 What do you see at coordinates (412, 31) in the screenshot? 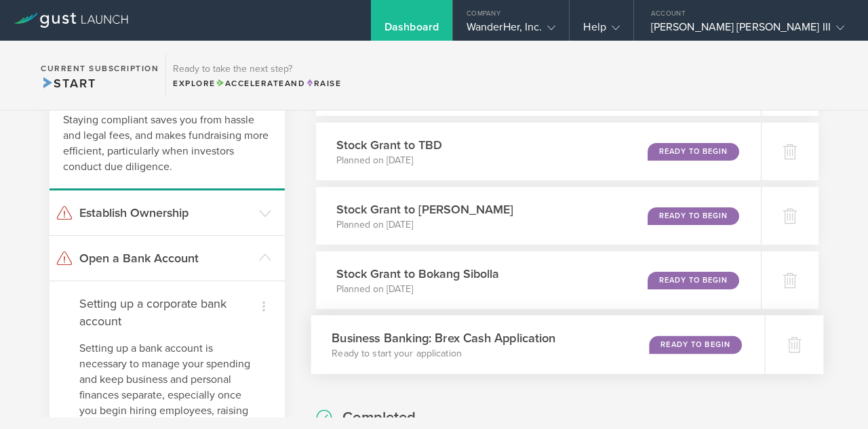
I see `div: Dashboard` at bounding box center [412, 31].